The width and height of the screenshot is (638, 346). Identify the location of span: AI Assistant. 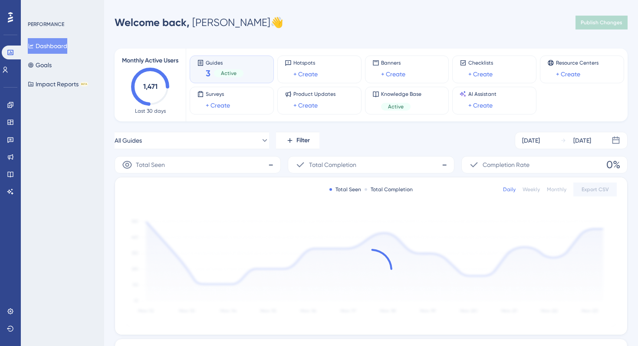
(482, 94).